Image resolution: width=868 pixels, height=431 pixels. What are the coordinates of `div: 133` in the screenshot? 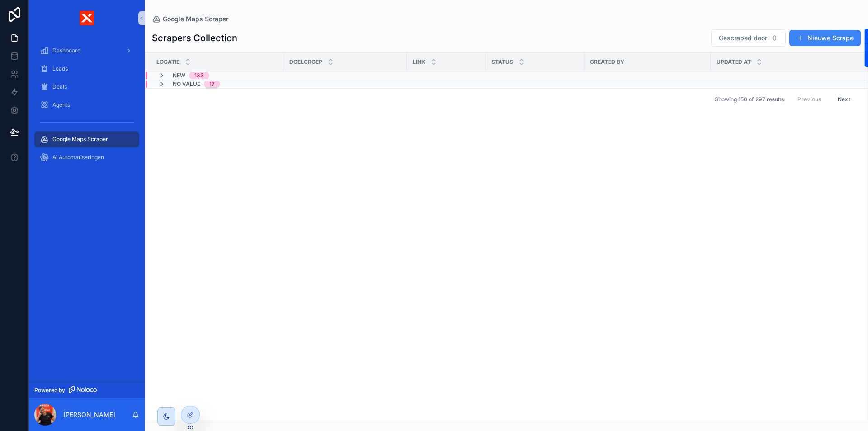 It's located at (199, 76).